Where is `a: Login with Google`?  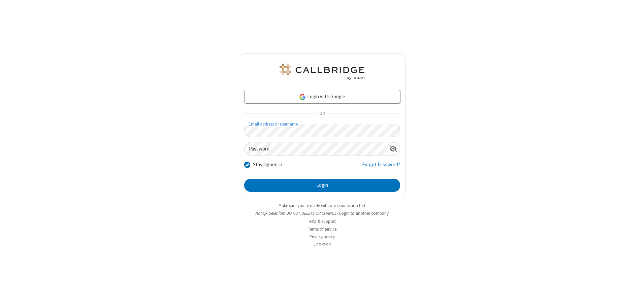 a: Login with Google is located at coordinates (322, 97).